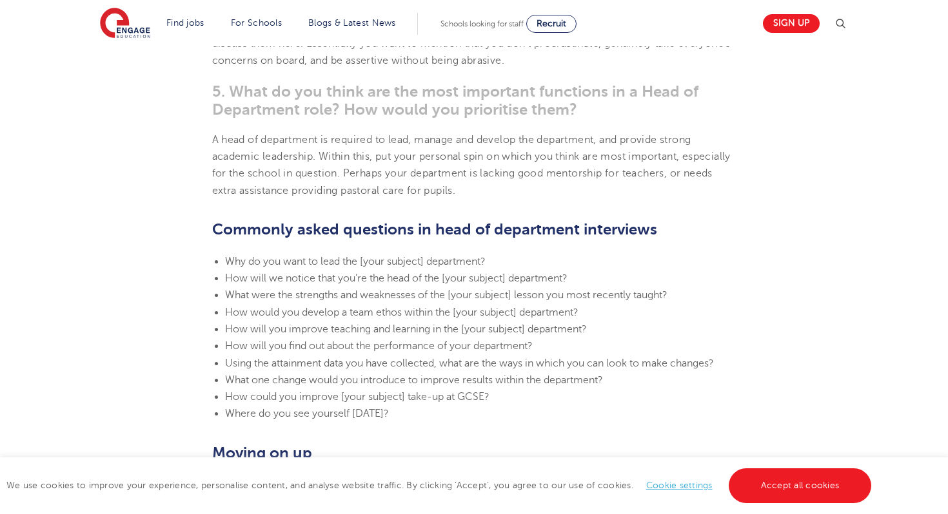 The image size is (948, 514). Describe the element at coordinates (414, 380) in the screenshot. I see `span: What one change would you introduce to improve results within the department?` at that location.